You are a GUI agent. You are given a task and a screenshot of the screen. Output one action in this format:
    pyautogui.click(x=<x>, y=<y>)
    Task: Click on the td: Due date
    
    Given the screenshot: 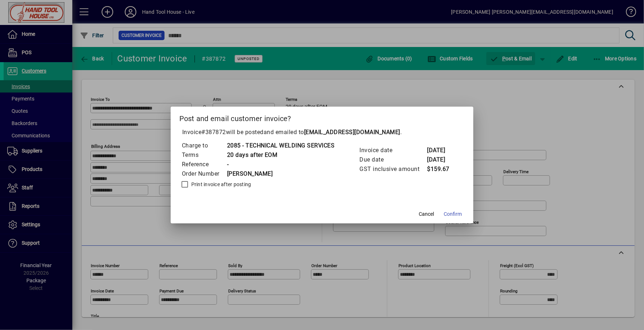 What is the action you would take?
    pyautogui.click(x=393, y=160)
    